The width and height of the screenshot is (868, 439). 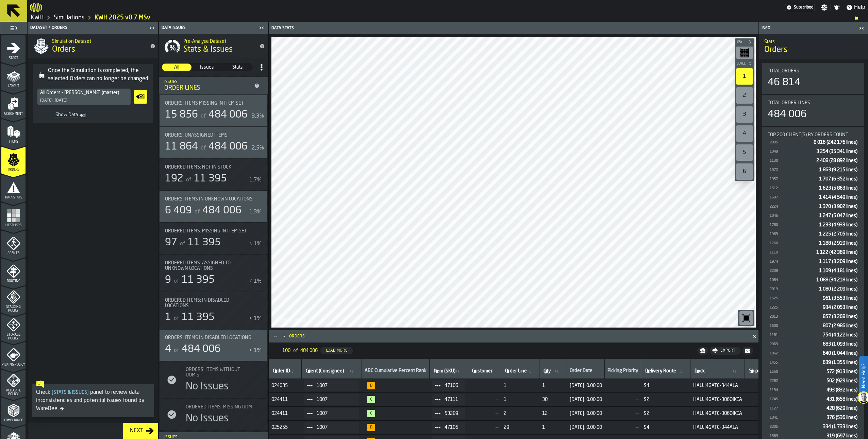 What do you see at coordinates (177, 67) in the screenshot?
I see `div: thumb` at bounding box center [177, 67].